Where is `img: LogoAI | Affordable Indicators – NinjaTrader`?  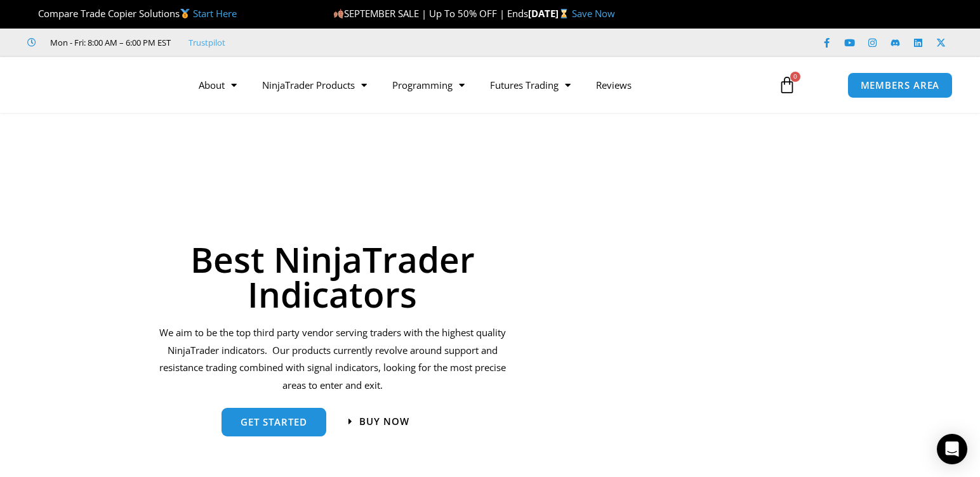
img: LogoAI | Affordable Indicators – NinjaTrader is located at coordinates (97, 85).